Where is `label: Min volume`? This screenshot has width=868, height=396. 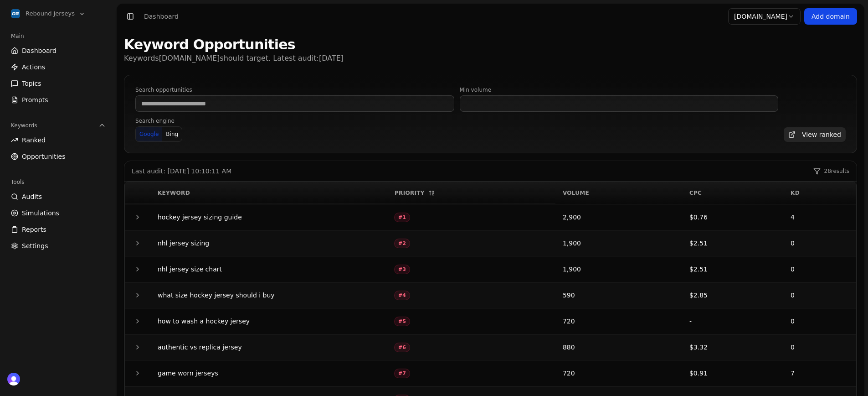 label: Min volume is located at coordinates (619, 90).